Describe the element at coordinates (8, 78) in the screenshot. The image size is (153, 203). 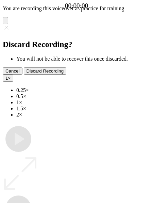
I see `button: 1×` at that location.